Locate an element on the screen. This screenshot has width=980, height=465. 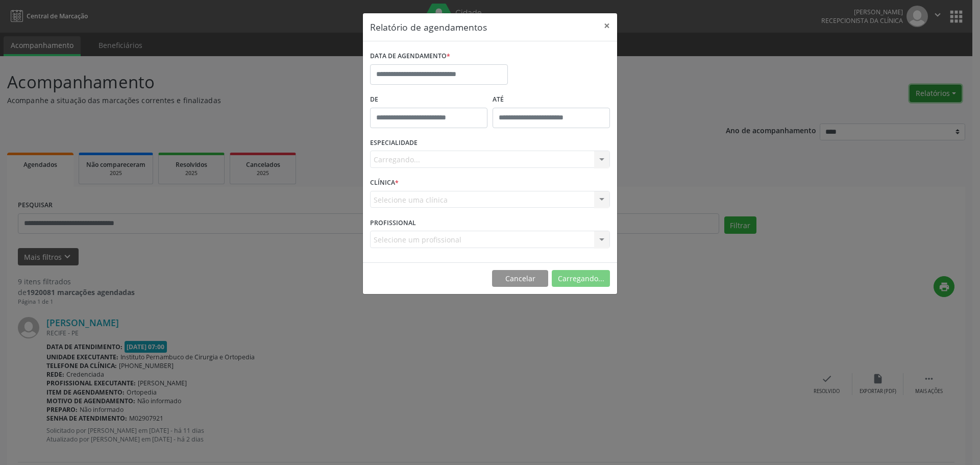
button: Close is located at coordinates (607, 26).